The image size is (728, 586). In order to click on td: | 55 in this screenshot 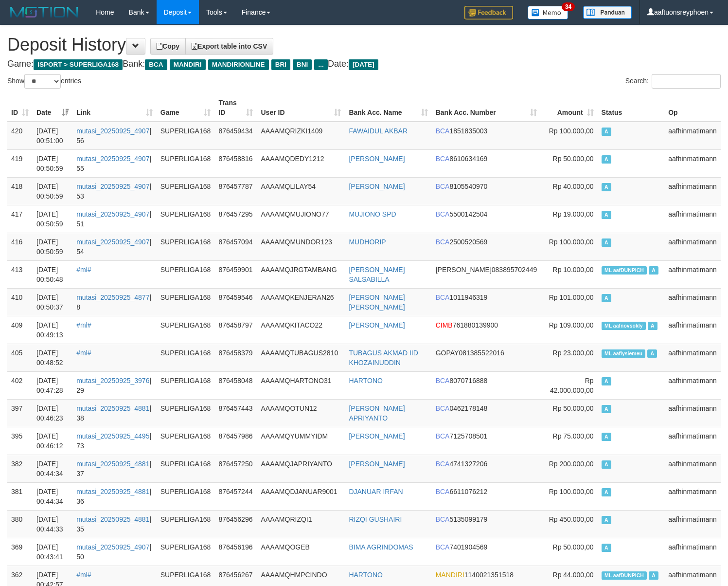, I will do `click(115, 163)`.